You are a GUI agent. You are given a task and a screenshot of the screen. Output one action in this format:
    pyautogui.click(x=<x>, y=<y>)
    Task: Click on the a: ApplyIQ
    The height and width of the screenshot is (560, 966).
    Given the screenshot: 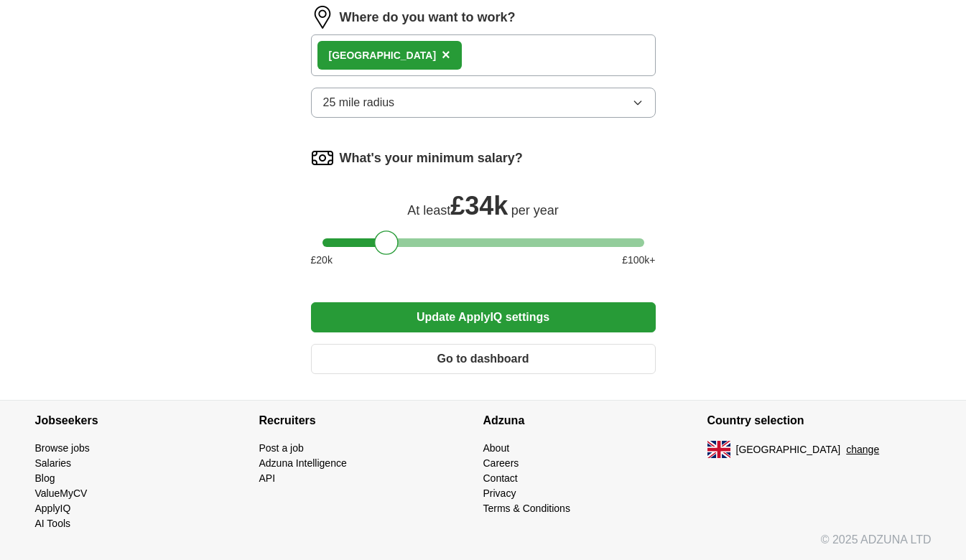 What is the action you would take?
    pyautogui.click(x=53, y=508)
    